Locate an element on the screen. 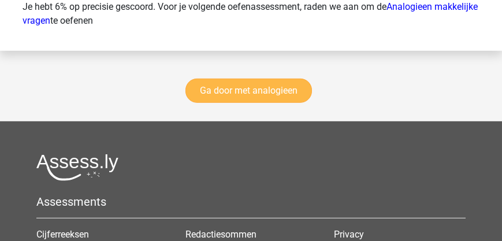 The width and height of the screenshot is (502, 241). a: Ga door met analogieen is located at coordinates (248, 91).